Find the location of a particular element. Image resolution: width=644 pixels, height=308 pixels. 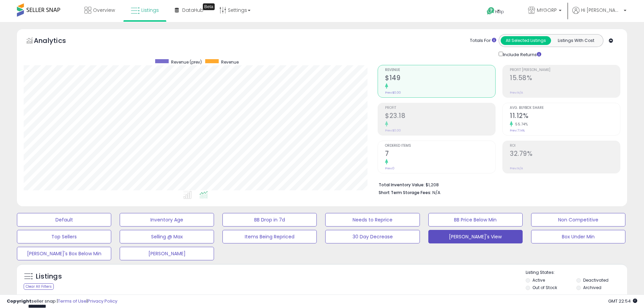

span: MYGORP is located at coordinates (547, 10).